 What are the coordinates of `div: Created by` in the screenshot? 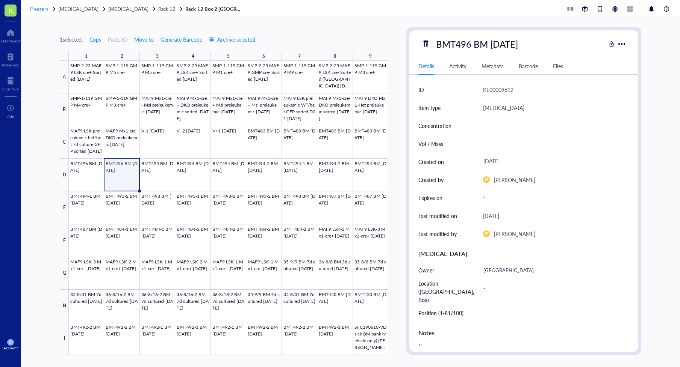 It's located at (431, 180).